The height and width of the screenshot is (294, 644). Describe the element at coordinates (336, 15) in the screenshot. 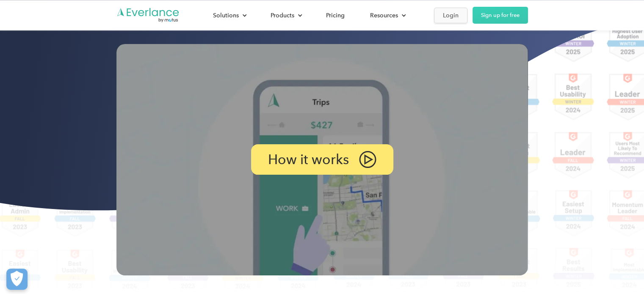

I see `a: Pricing` at that location.